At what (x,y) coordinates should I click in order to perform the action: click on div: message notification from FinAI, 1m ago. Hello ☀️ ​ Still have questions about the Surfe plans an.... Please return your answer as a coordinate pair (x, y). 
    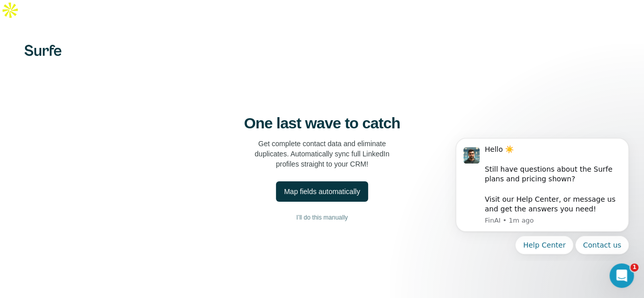
    Looking at the image, I should click on (102, 55).